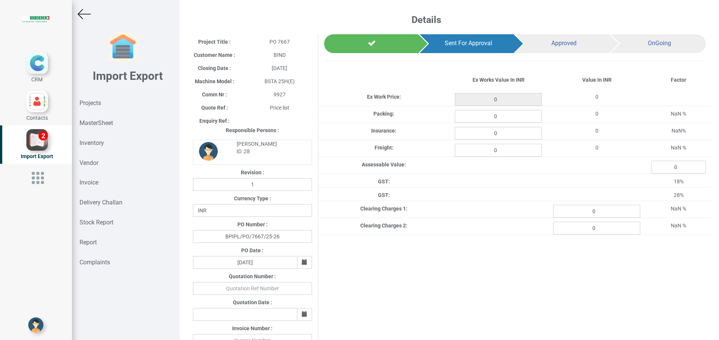 The width and height of the screenshot is (719, 340). Describe the element at coordinates (252, 237) in the screenshot. I see `input: PO Number` at that location.